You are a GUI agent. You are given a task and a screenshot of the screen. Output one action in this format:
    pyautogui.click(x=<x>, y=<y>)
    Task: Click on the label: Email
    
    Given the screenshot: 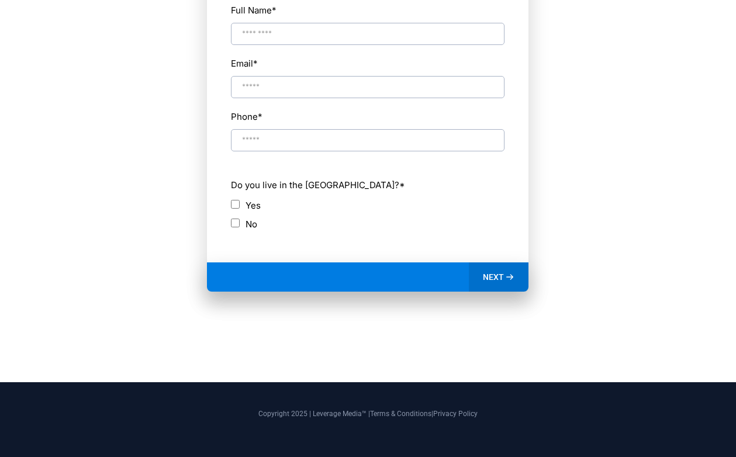 What is the action you would take?
    pyautogui.click(x=244, y=63)
    